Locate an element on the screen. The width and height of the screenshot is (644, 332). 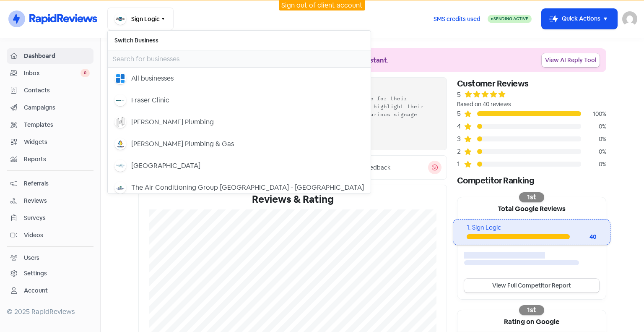
a: Videos is located at coordinates (50, 235).